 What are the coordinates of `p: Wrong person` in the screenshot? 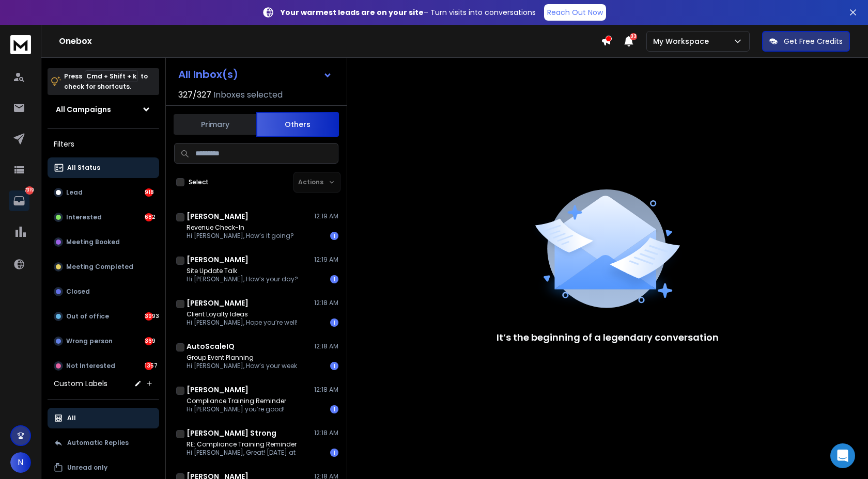 It's located at (89, 341).